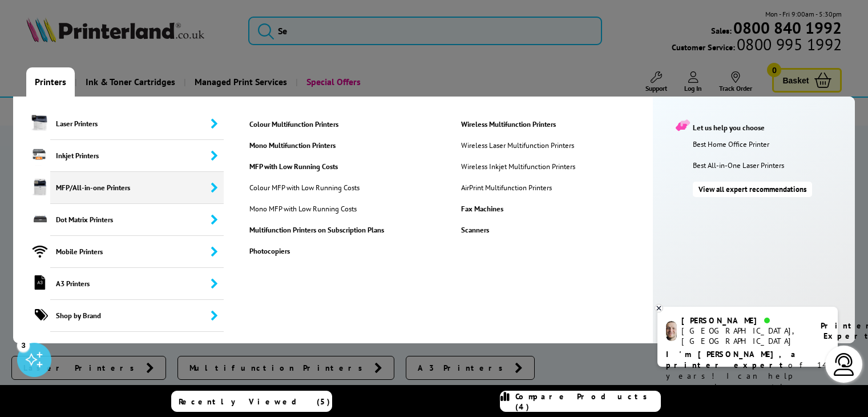  Describe the element at coordinates (50, 82) in the screenshot. I see `a: Printers` at that location.